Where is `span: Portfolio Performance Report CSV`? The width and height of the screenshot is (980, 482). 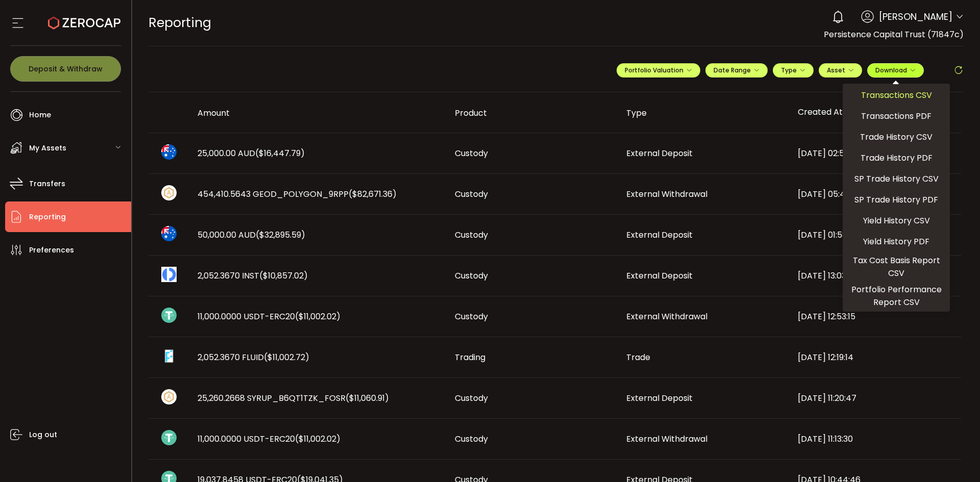 span: Portfolio Performance Report CSV is located at coordinates (896, 296).